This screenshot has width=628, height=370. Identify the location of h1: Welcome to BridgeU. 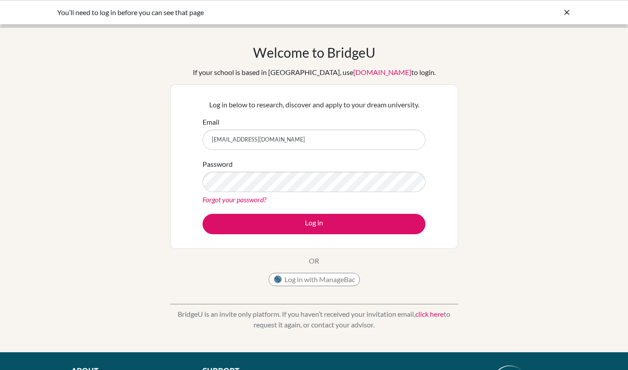
(314, 52).